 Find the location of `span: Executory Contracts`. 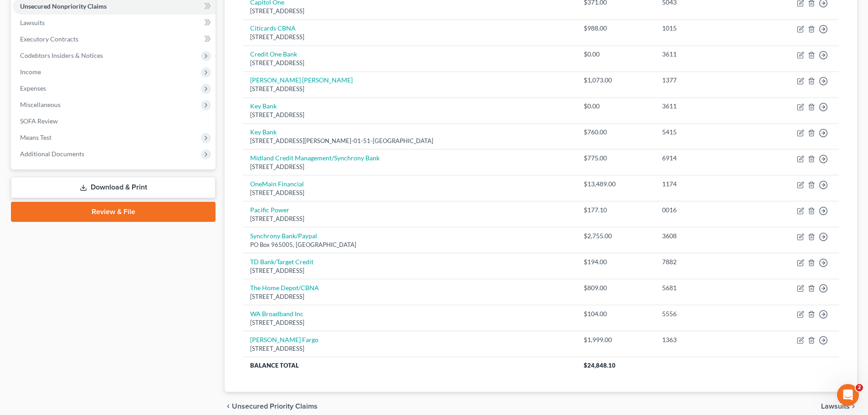

span: Executory Contracts is located at coordinates (50, 39).